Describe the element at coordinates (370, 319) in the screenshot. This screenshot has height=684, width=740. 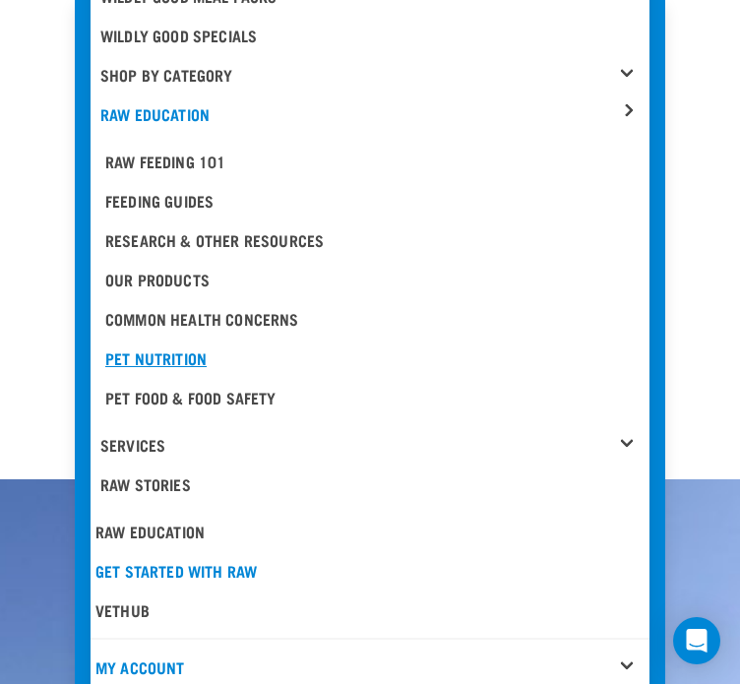
I see `div: Common Health Concerns` at that location.